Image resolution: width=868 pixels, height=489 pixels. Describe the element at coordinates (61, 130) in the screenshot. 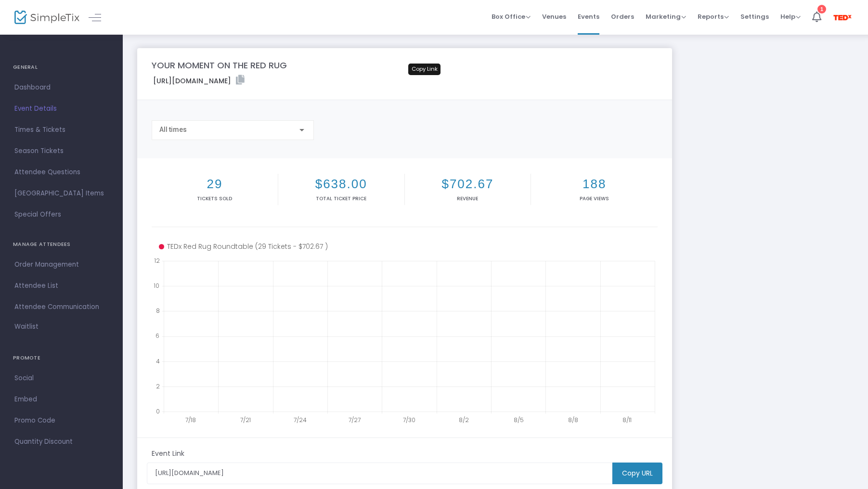

I see `span: Times & Tickets` at that location.